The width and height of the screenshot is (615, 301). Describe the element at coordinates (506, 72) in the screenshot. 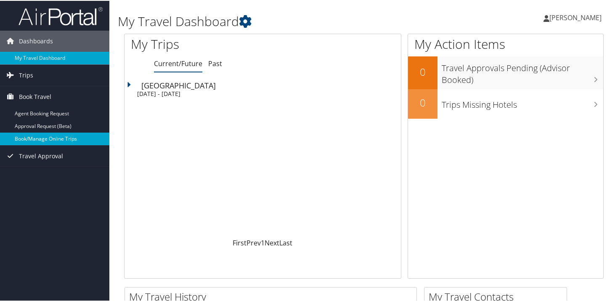

I see `a: 0Travel Approvals Pending (Advisor Booked)` at that location.